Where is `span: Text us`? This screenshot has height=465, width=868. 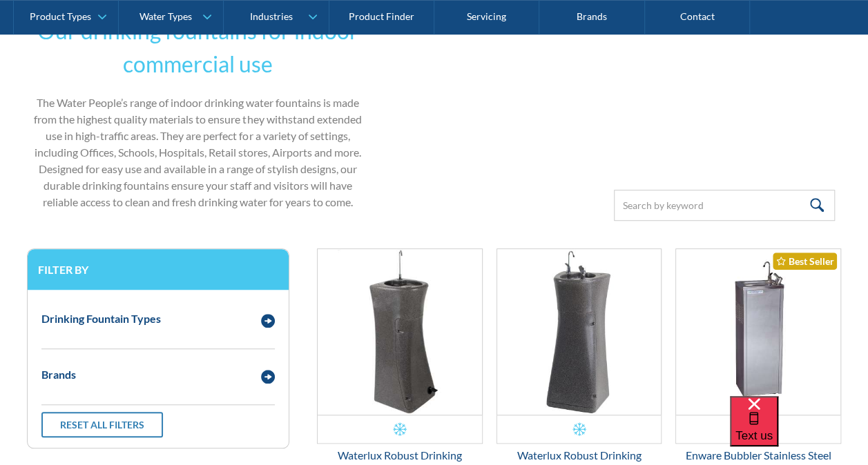
span: Text us is located at coordinates (24, 40).